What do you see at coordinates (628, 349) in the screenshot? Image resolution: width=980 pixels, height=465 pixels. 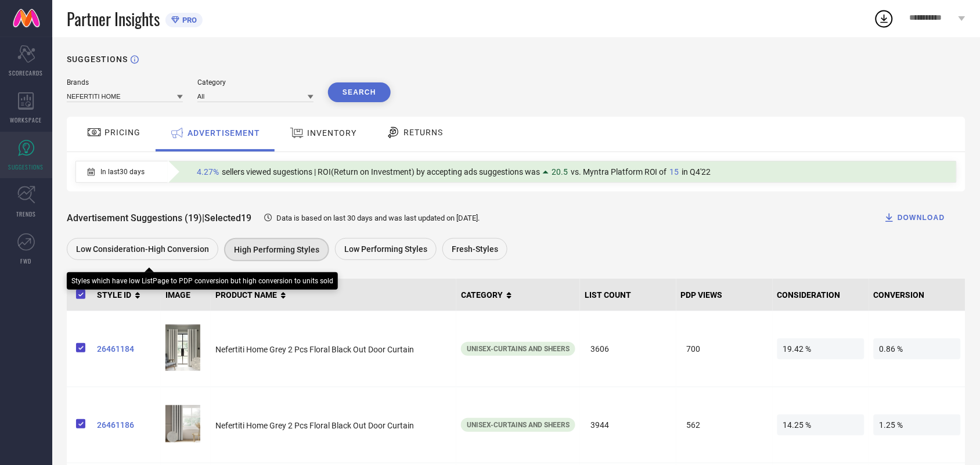 I see `span: 3606` at bounding box center [628, 349].